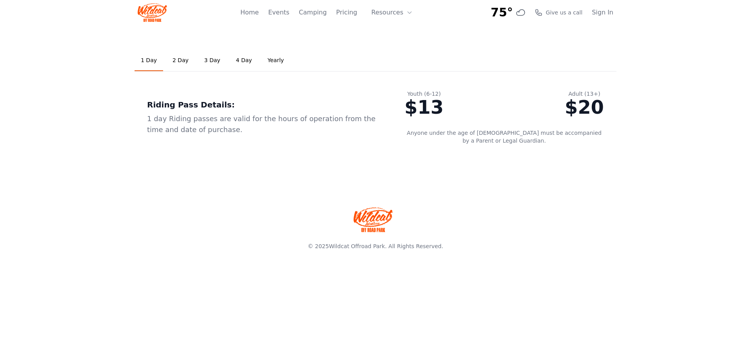 The width and height of the screenshot is (751, 356). Describe the element at coordinates (312, 13) in the screenshot. I see `a: Camping` at that location.